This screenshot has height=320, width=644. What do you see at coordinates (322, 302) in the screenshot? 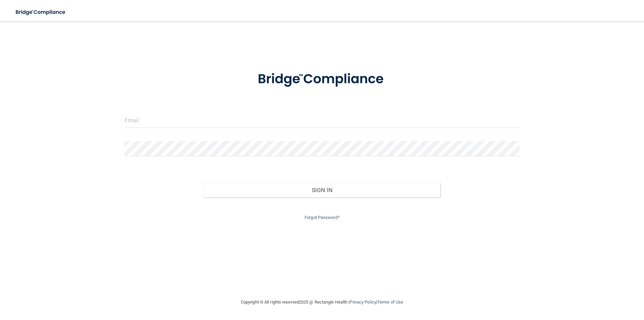
I see `div: Copyright © All rights reserved 2025 @ Rectangle Health | |` at bounding box center [322, 302].